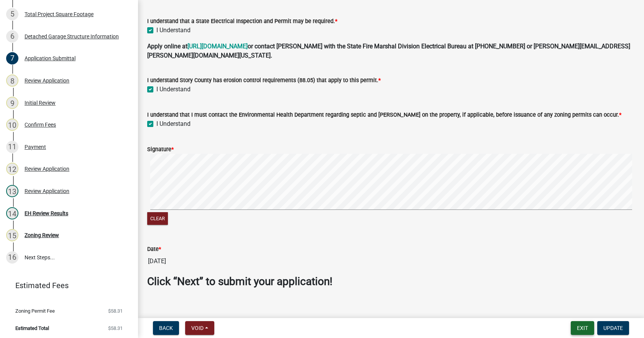 The height and width of the screenshot is (338, 644). Describe the element at coordinates (613, 328) in the screenshot. I see `button: Update` at that location.